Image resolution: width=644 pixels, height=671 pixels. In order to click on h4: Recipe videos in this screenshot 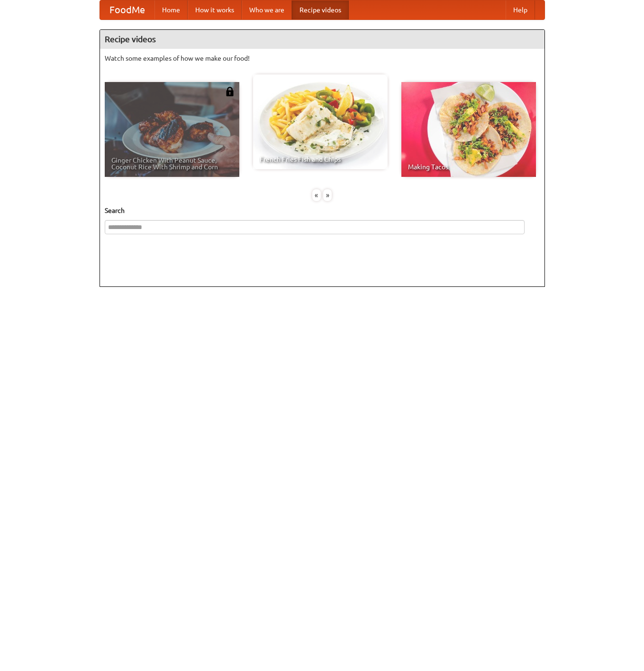, I will do `click(322, 40)`.